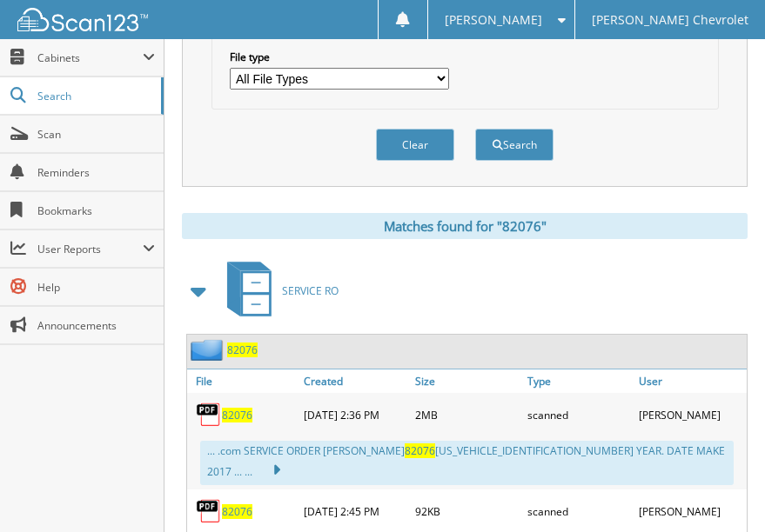  What do you see at coordinates (515, 145) in the screenshot?
I see `button: Search` at bounding box center [515, 145].